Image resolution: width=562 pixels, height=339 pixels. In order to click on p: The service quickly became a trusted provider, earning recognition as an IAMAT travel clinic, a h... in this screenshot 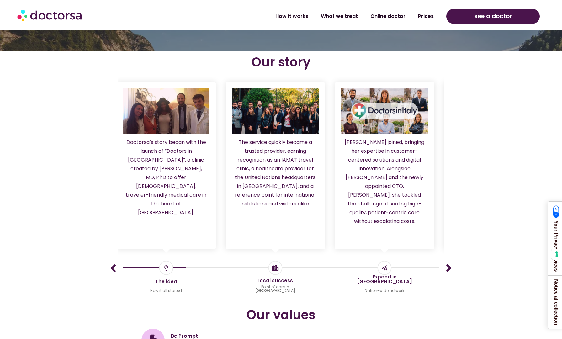, I will do `click(275, 173)`.